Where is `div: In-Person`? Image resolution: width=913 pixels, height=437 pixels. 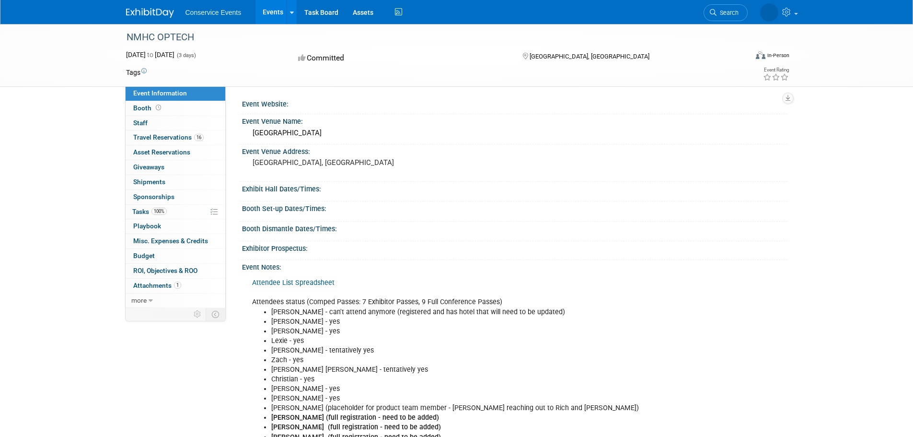
div: In-Person is located at coordinates (778, 55).